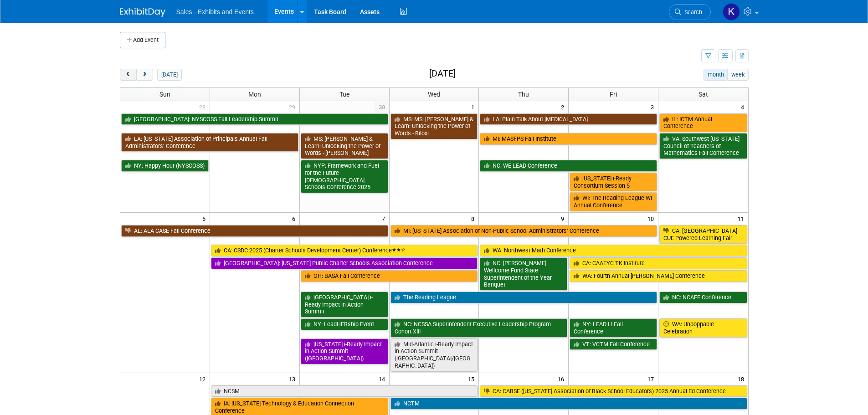  What do you see at coordinates (613, 250) in the screenshot?
I see `a: WA: Northwest Math Conference` at bounding box center [613, 250].